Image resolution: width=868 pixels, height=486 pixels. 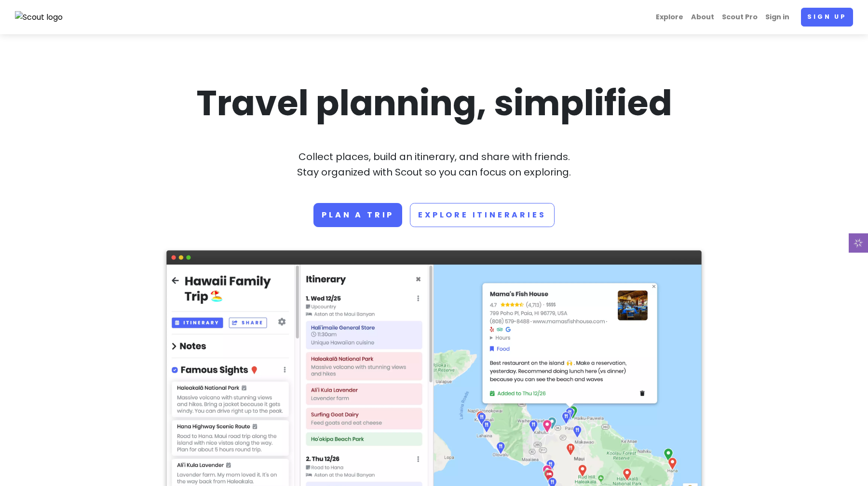 I want to click on a: Scout Pro, so click(x=740, y=17).